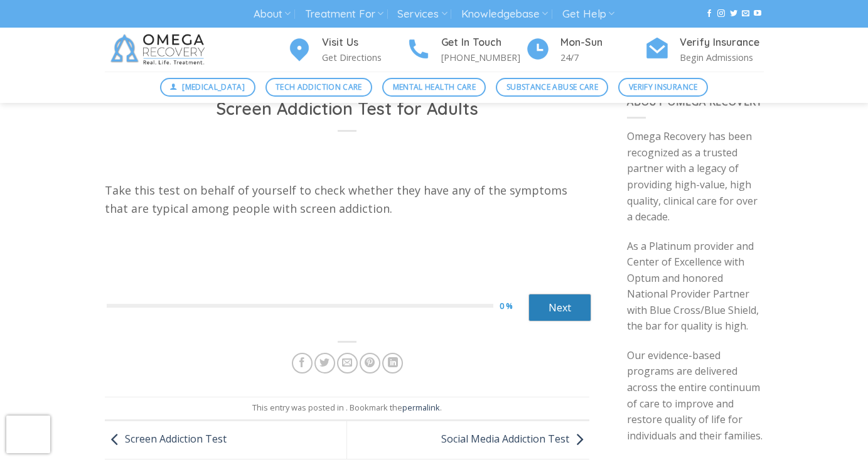 Image resolution: width=868 pixels, height=462 pixels. I want to click on a: Follow on Twitter, so click(734, 14).